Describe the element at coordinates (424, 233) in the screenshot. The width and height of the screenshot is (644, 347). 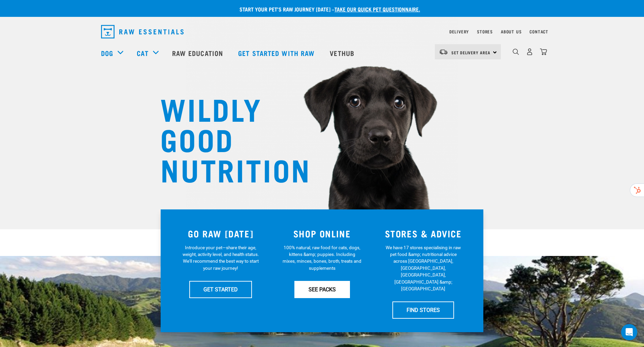
I see `h3: STORES & ADVICE` at that location.